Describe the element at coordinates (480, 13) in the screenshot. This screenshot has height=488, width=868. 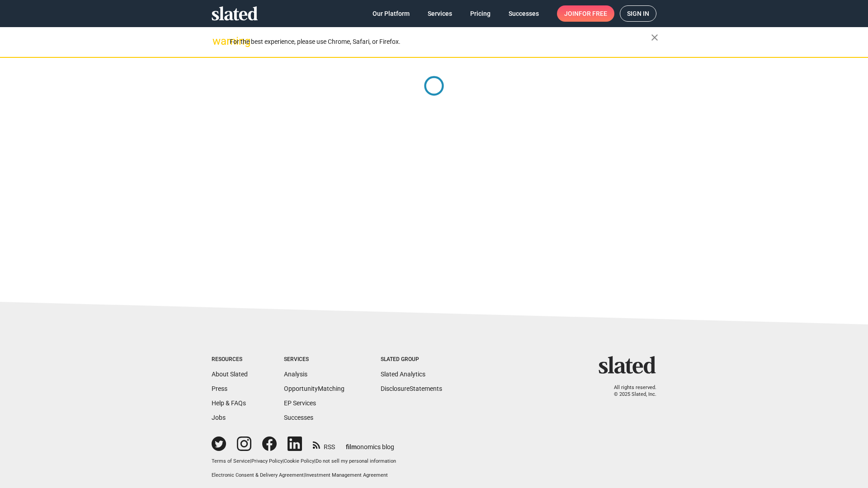
I see `span: Pricing` at that location.